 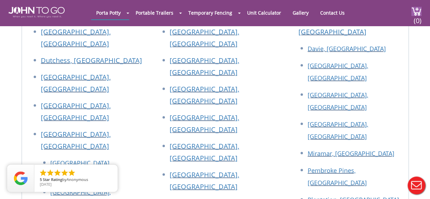 What do you see at coordinates (264, 13) in the screenshot?
I see `a: Unit Calculator` at bounding box center [264, 13].